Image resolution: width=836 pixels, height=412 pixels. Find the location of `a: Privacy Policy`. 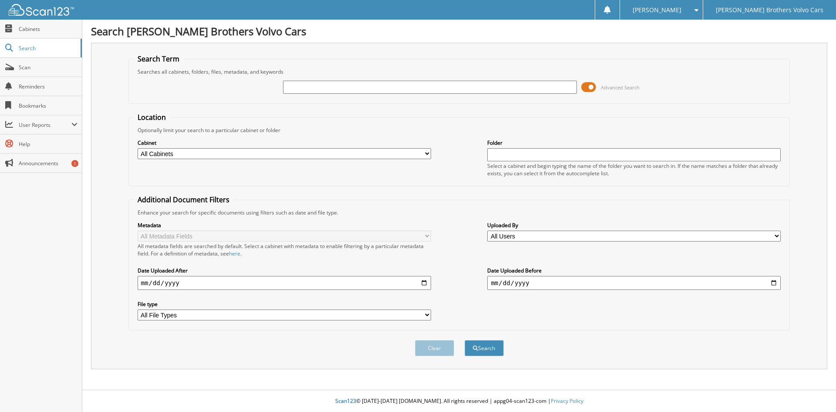

a: Privacy Policy is located at coordinates (567, 400).